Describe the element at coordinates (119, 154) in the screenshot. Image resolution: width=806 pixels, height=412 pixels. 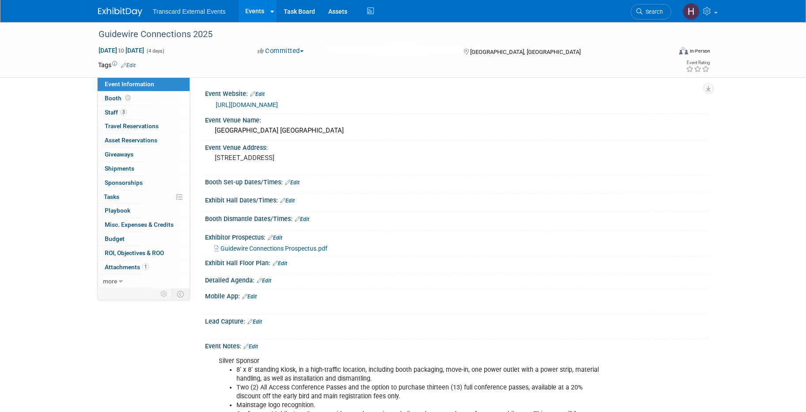
I see `span: Giveaways` at that location.